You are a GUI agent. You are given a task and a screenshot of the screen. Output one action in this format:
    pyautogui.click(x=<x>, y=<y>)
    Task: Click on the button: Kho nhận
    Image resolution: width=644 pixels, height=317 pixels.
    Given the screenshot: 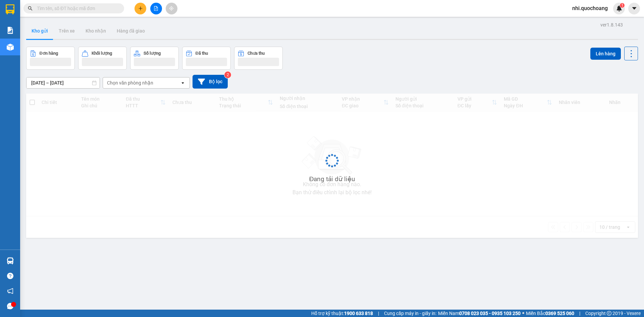 What is the action you would take?
    pyautogui.click(x=96, y=31)
    